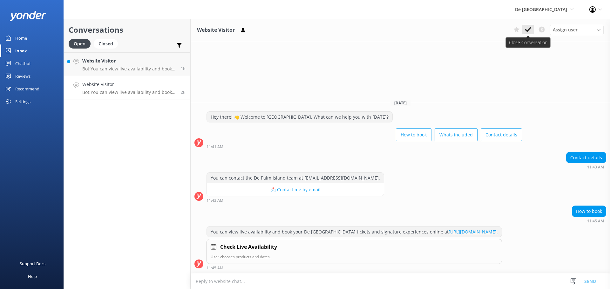 The height and width of the screenshot is (289, 610). I want to click on div: Assign User, so click(576, 30).